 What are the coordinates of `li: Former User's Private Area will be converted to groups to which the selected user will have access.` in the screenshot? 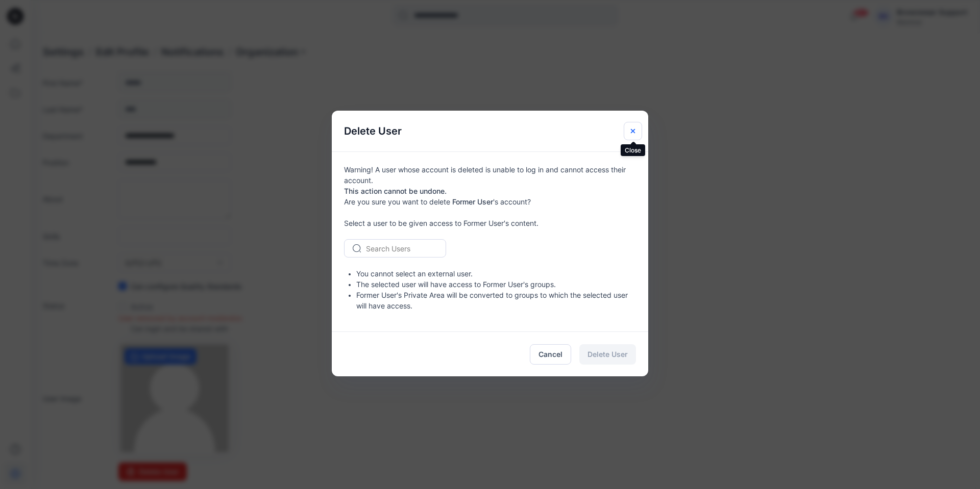 It's located at (496, 301).